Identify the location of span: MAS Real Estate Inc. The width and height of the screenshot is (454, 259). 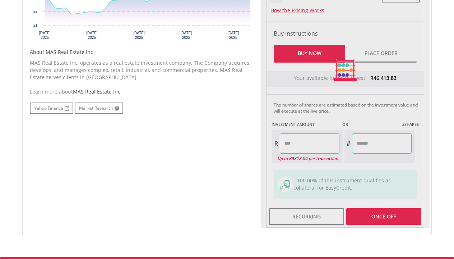
(97, 91).